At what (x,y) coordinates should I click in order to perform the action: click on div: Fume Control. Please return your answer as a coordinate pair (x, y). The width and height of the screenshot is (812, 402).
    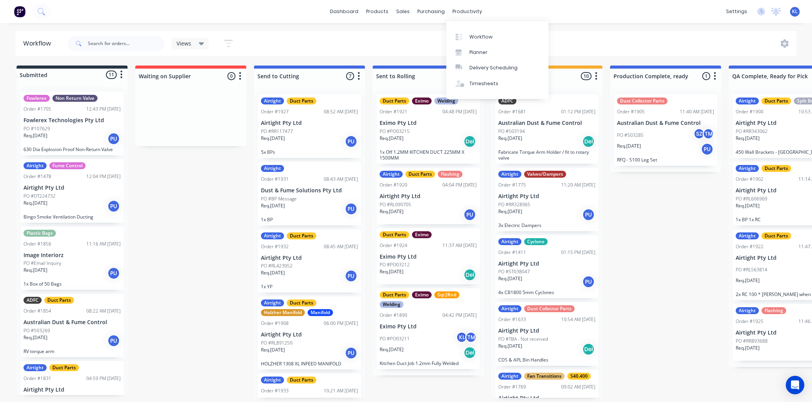
    Looking at the image, I should click on (67, 166).